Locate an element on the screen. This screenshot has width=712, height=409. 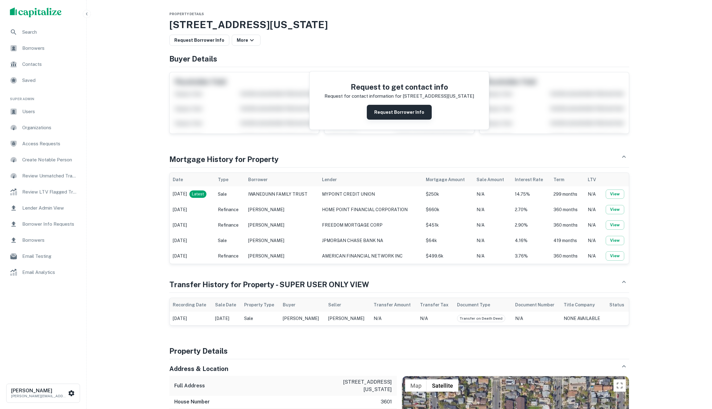
td: FREEDOM MORTGAGE CORP is located at coordinates (371, 225).